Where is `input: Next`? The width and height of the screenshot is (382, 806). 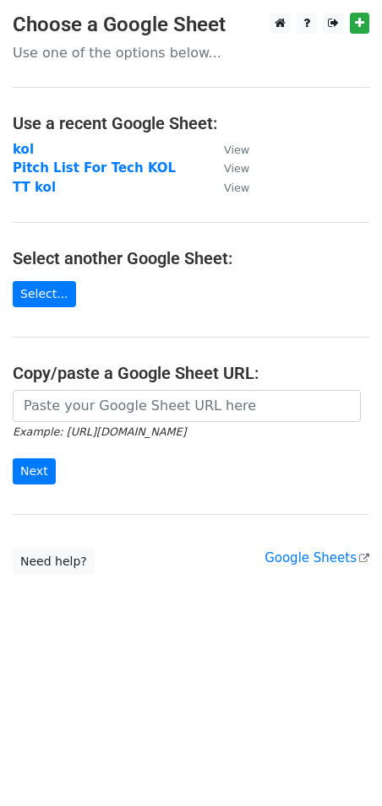 input: Next is located at coordinates (34, 471).